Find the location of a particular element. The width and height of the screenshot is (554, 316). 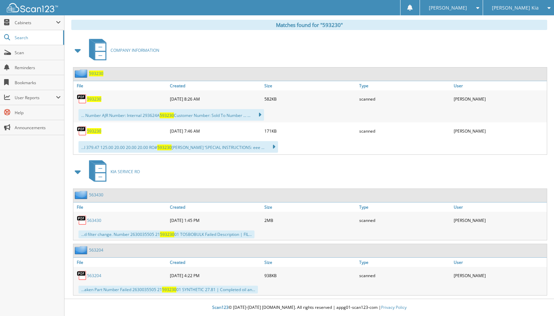

span: Announcements is located at coordinates (38, 128).